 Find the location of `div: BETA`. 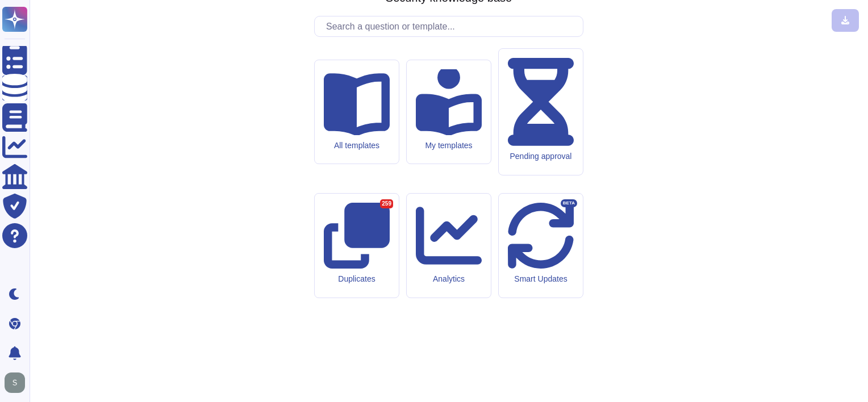

div: BETA is located at coordinates (568, 203).